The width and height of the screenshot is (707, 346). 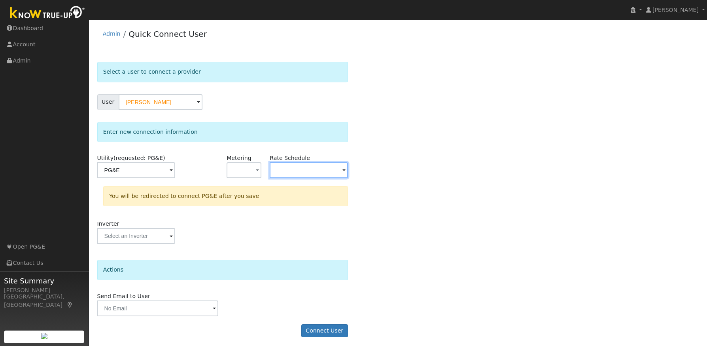 I want to click on div: Actions, so click(x=223, y=269).